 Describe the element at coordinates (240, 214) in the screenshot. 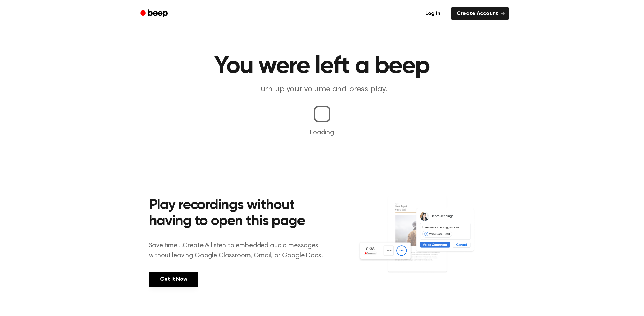

I see `h2: Play recordings without having to open this page` at that location.